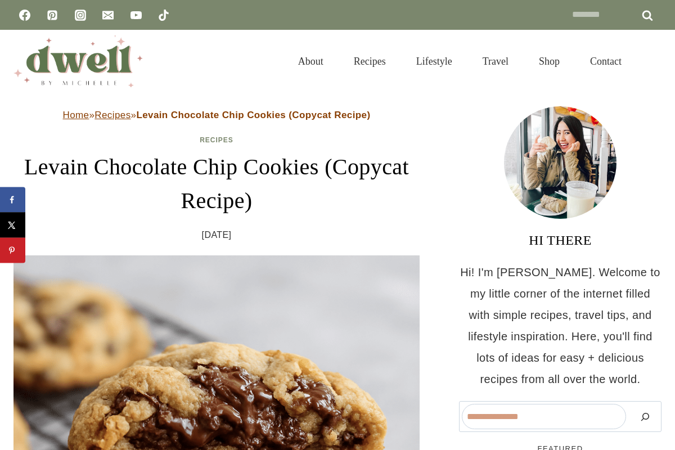  What do you see at coordinates (80, 15) in the screenshot?
I see `a: Instagram` at bounding box center [80, 15].